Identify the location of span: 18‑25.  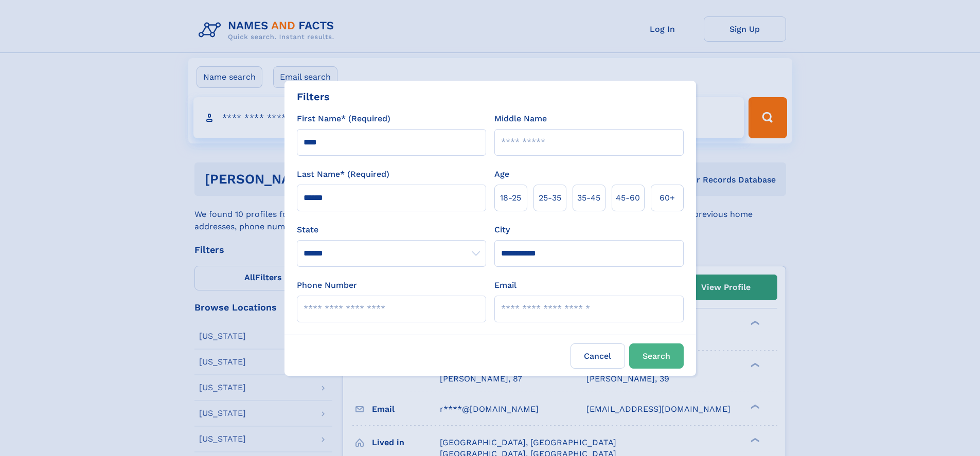
(510, 198).